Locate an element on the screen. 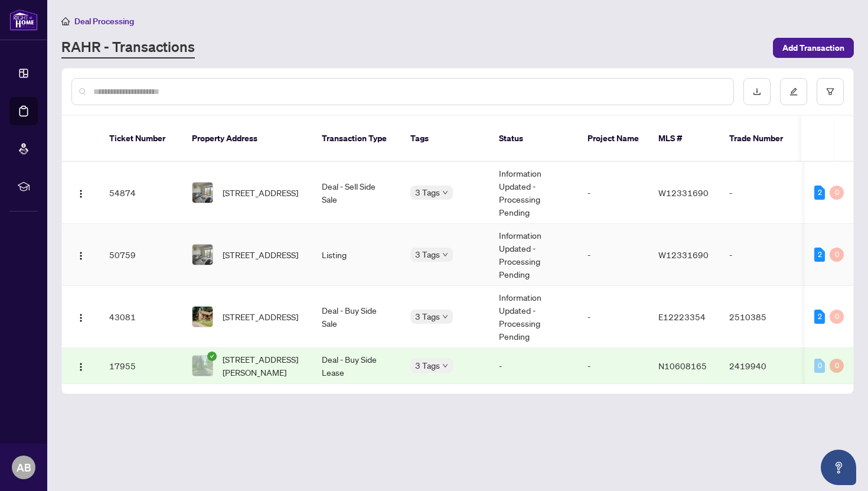 The image size is (868, 491). td: 17955 is located at coordinates (141, 365).